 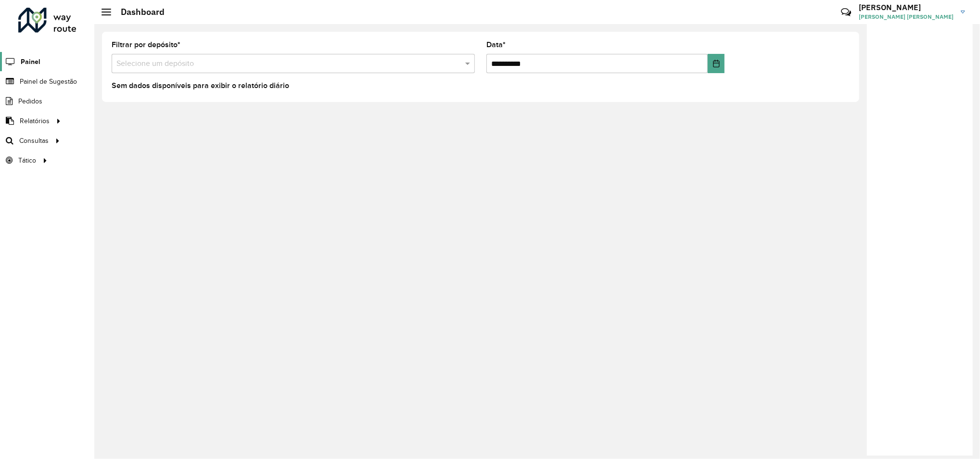 What do you see at coordinates (30, 62) in the screenshot?
I see `span: Painel` at bounding box center [30, 62].